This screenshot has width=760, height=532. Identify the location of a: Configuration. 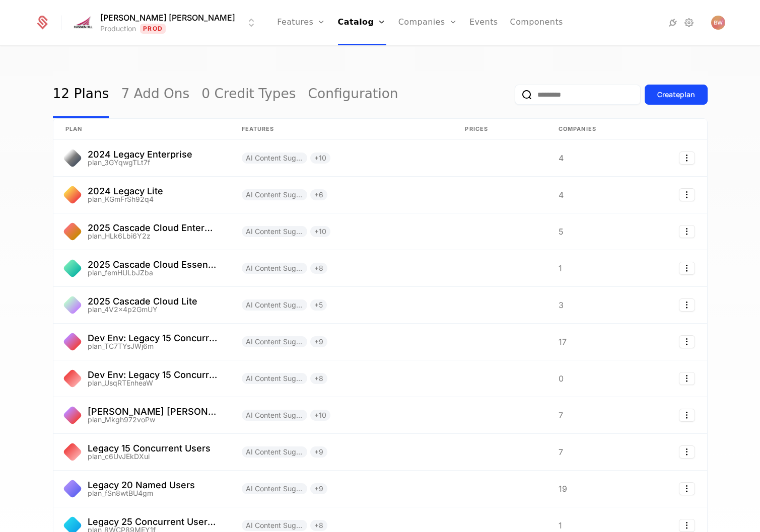
(353, 95).